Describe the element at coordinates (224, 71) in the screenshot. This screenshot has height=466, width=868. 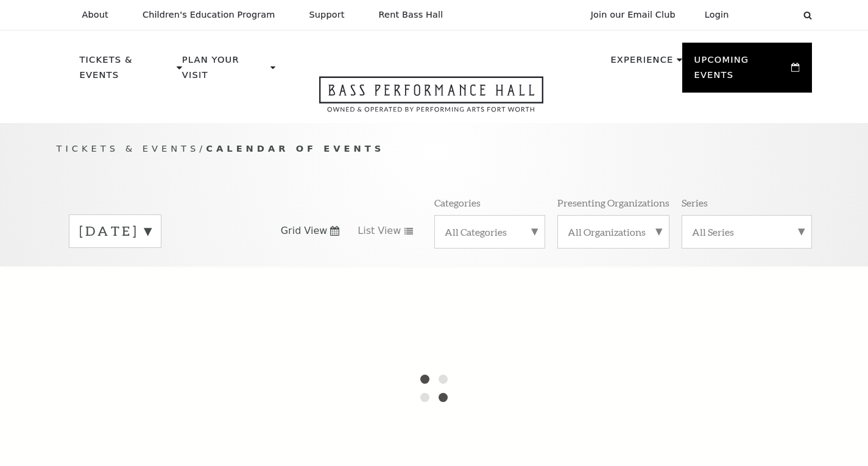
I see `p: Plan Your Visit` at that location.